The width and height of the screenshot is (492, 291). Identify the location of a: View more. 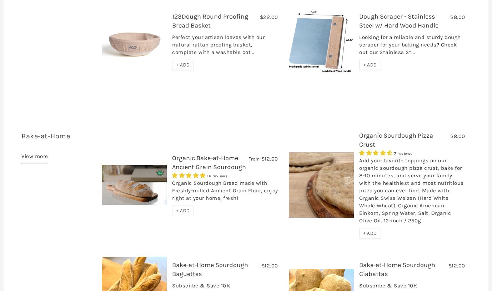
(35, 158).